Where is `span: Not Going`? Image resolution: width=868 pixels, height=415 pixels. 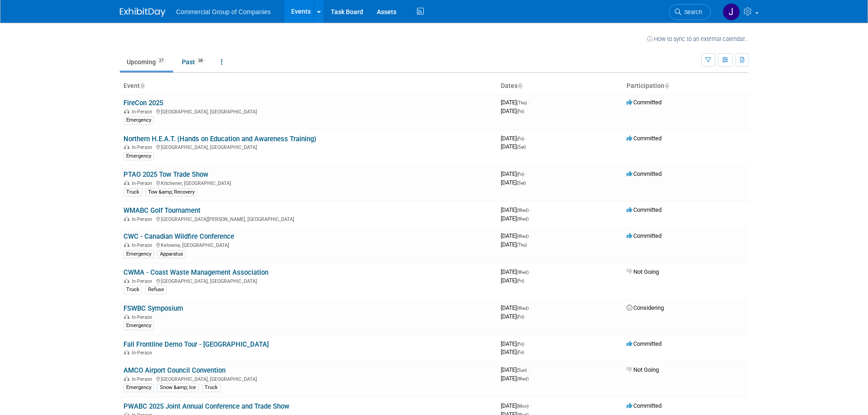
span: Not Going is located at coordinates (642, 369).